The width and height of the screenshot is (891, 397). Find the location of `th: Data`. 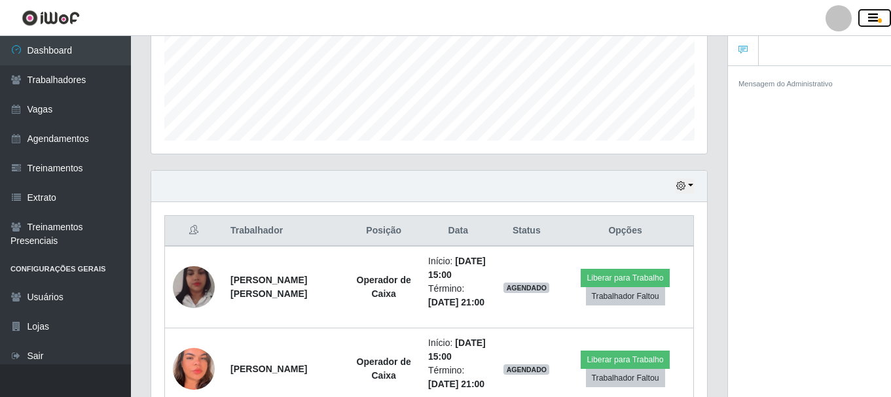

th: Data is located at coordinates (458, 231).